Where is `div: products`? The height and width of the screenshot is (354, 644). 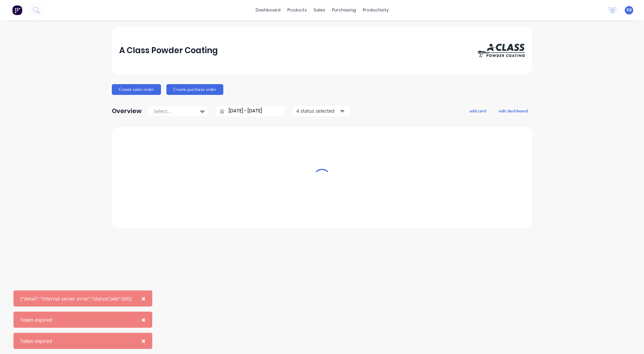 div: products is located at coordinates (297, 10).